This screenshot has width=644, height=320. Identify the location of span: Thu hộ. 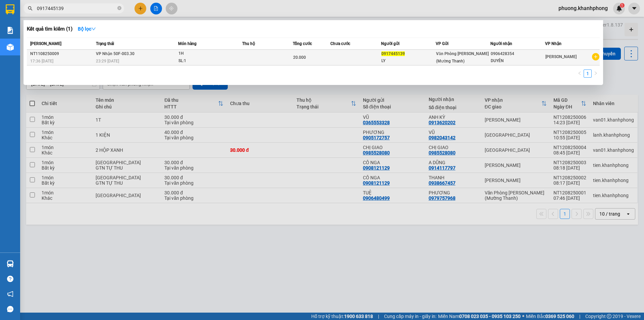
(248, 43).